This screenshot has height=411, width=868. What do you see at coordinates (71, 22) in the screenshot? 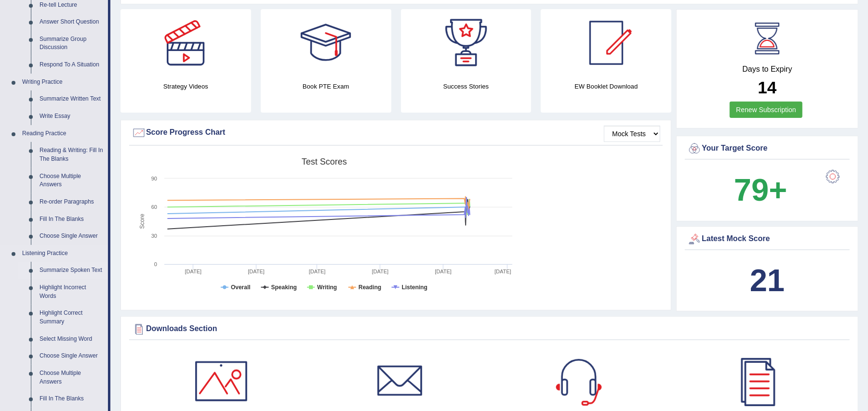
I see `a: Answer Short Question` at bounding box center [71, 22].